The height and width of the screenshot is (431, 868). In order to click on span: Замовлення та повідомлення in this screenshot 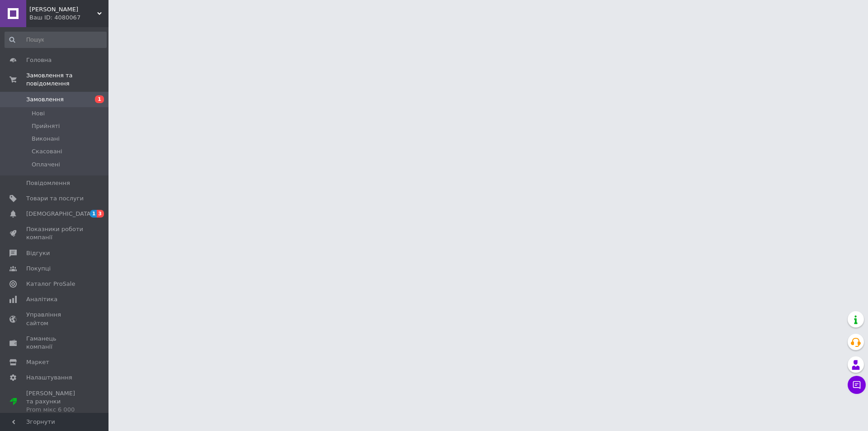, I will do `click(68, 80)`.